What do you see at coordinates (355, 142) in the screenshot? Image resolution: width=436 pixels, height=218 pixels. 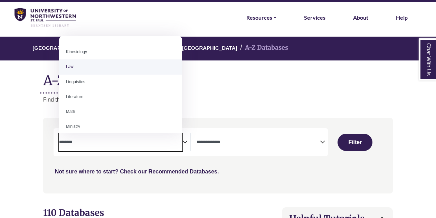 I see `button: Submit for Search Results` at bounding box center [355, 142].